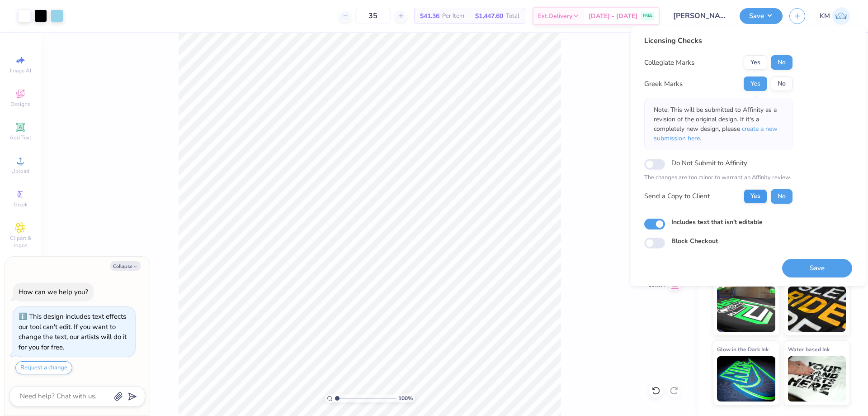 The height and width of the screenshot is (416, 868). Describe the element at coordinates (835, 16) in the screenshot. I see `a: KM` at that location.